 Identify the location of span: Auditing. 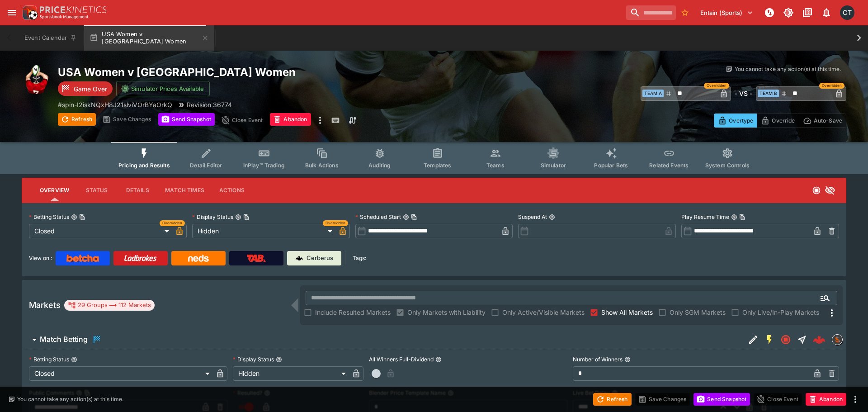
(379, 165).